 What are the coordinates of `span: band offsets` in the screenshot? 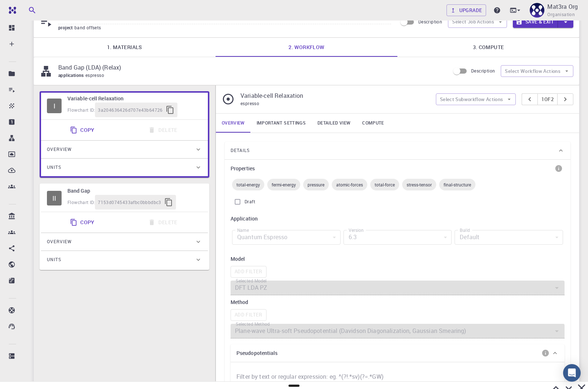 It's located at (89, 27).